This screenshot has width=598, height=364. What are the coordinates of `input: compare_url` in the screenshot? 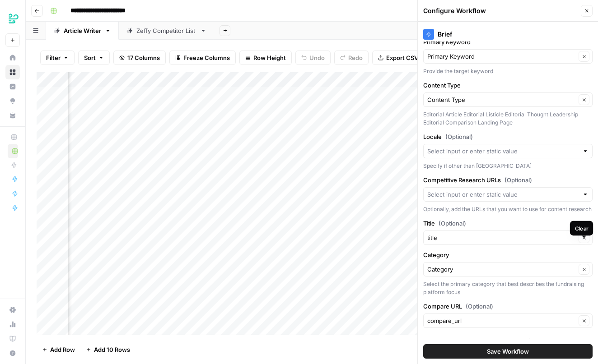 It's located at (501, 321).